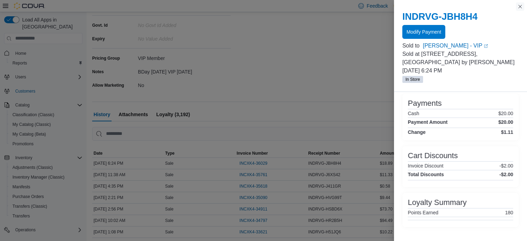 The height and width of the screenshot is (241, 527). Describe the element at coordinates (506, 174) in the screenshot. I see `h4: -$2.00` at that location.